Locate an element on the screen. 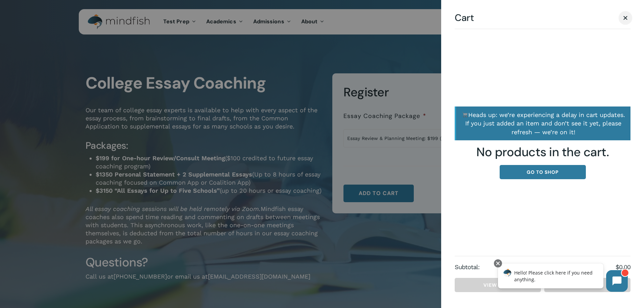  a: Go to shop is located at coordinates (543, 172).